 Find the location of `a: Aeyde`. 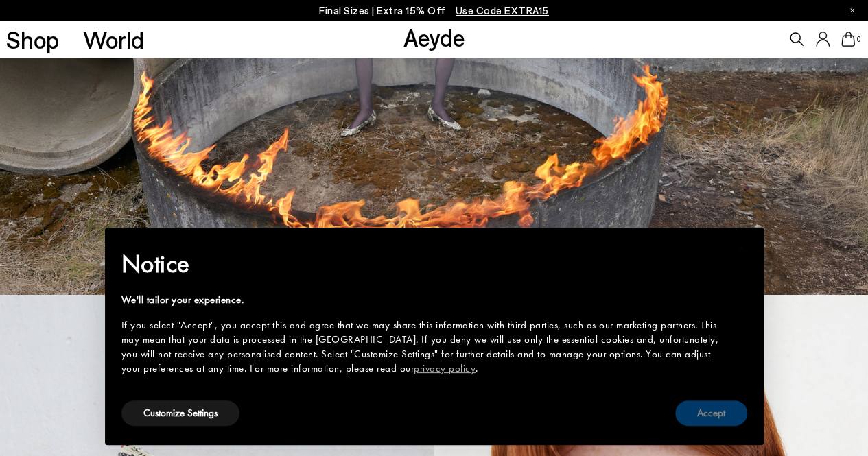

a: Aeyde is located at coordinates (434, 37).